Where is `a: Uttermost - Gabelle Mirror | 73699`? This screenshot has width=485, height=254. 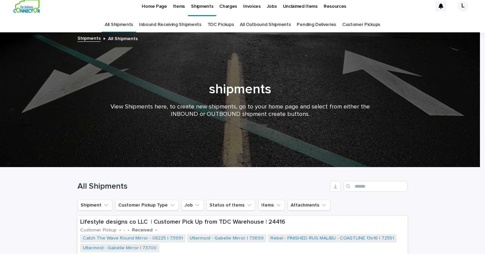 a: Uttermost - Gabelle Mirror | 73699 is located at coordinates (226, 238).